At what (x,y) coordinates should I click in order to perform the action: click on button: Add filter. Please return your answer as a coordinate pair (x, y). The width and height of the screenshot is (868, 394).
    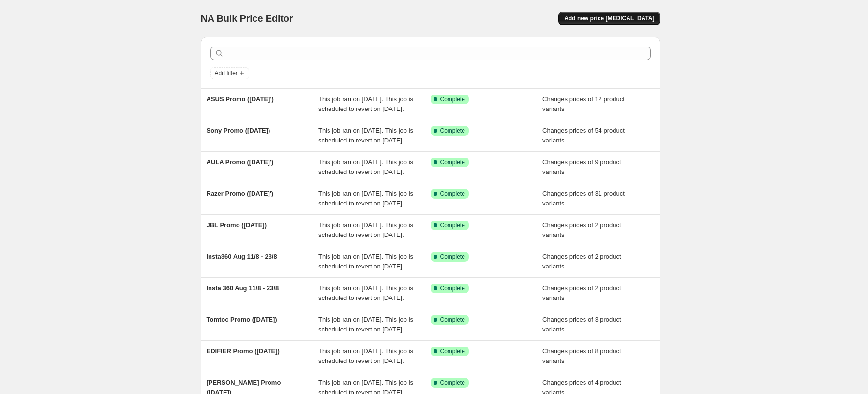
    Looking at the image, I should click on (230, 73).